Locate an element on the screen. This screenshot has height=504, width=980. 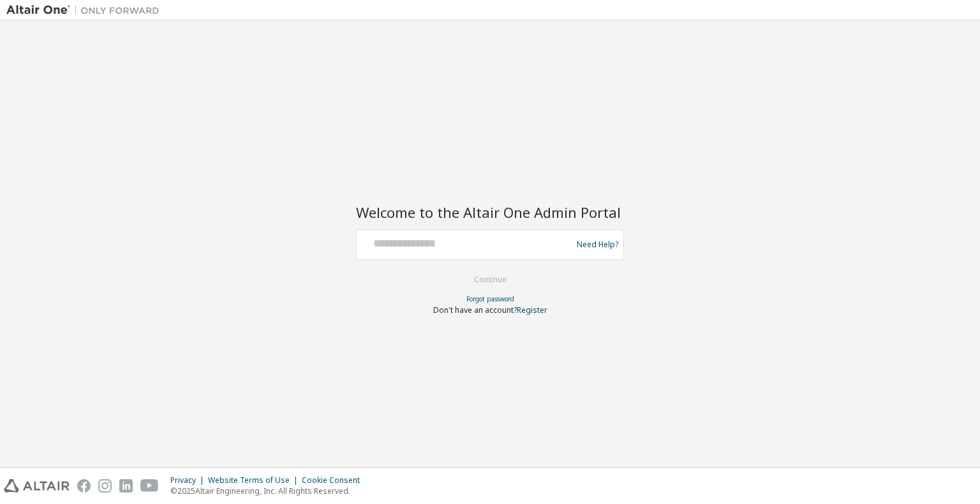
a: Need Help? is located at coordinates (597, 244).